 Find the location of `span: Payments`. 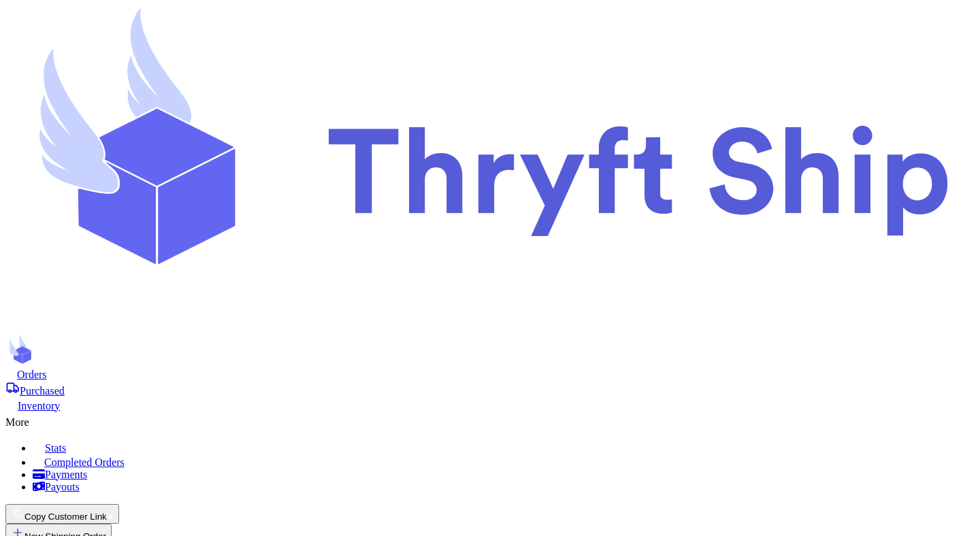

span: Payments is located at coordinates (66, 475).